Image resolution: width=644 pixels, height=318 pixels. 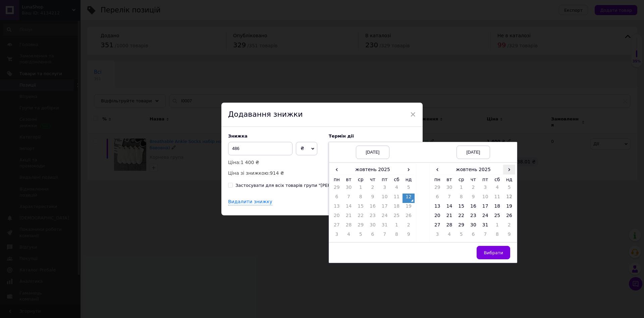 I want to click on th: пн, so click(x=337, y=179).